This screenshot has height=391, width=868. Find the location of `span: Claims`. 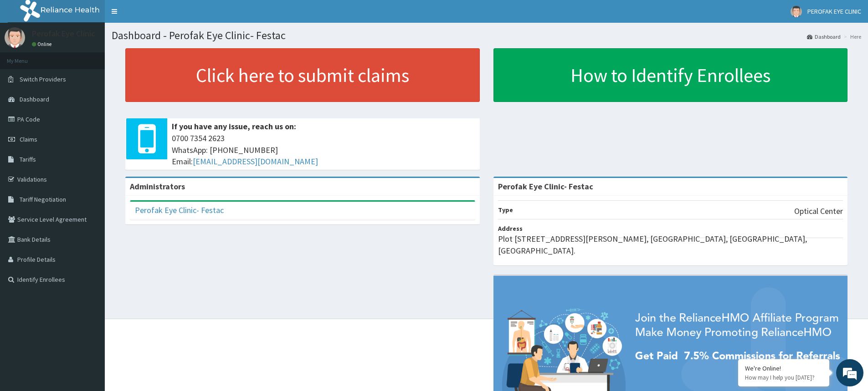

span: Claims is located at coordinates (28, 139).